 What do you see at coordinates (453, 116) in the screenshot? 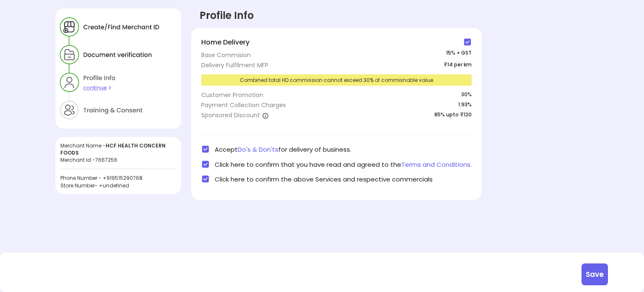
I see `span: 85% upto ₹120` at bounding box center [453, 116].